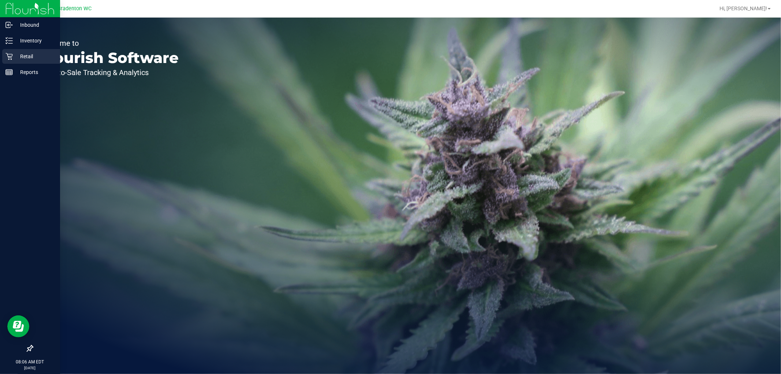 Image resolution: width=781 pixels, height=374 pixels. What do you see at coordinates (75, 8) in the screenshot?
I see `span: Bradenton WC` at bounding box center [75, 8].